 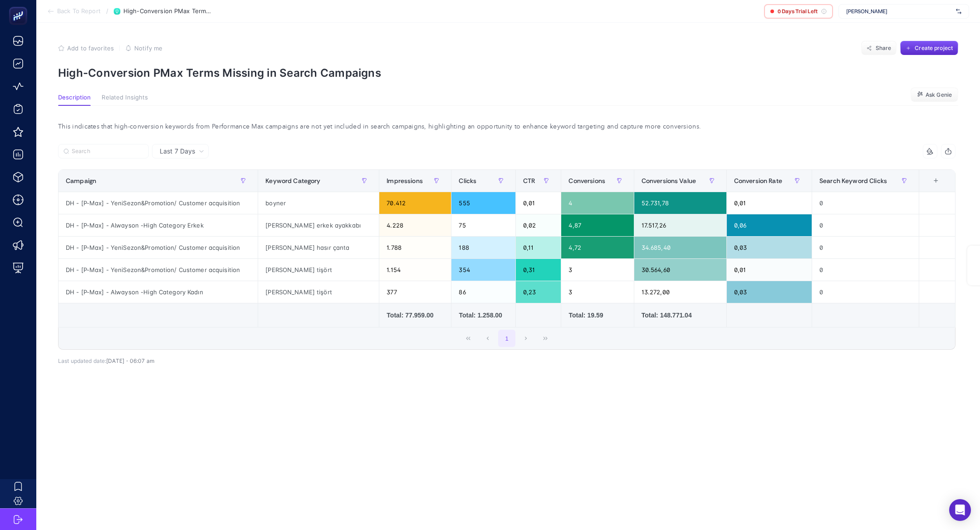 What do you see at coordinates (680, 203) in the screenshot?
I see `div: 52.731,78` at bounding box center [680, 203].